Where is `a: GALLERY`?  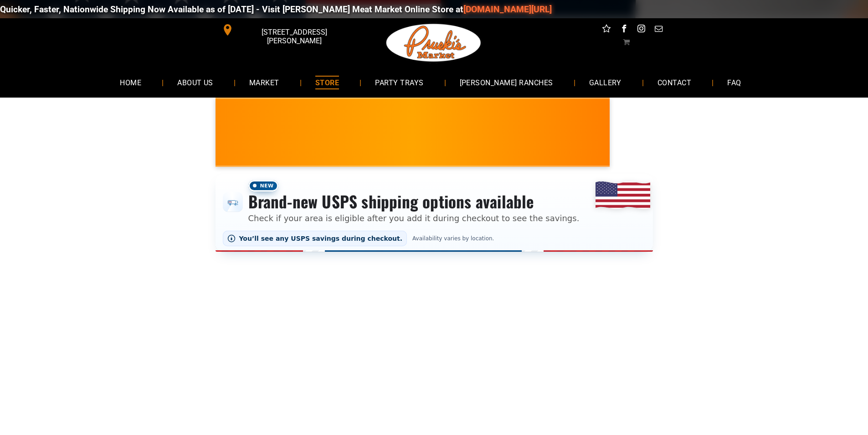 a: GALLERY is located at coordinates (605, 82).